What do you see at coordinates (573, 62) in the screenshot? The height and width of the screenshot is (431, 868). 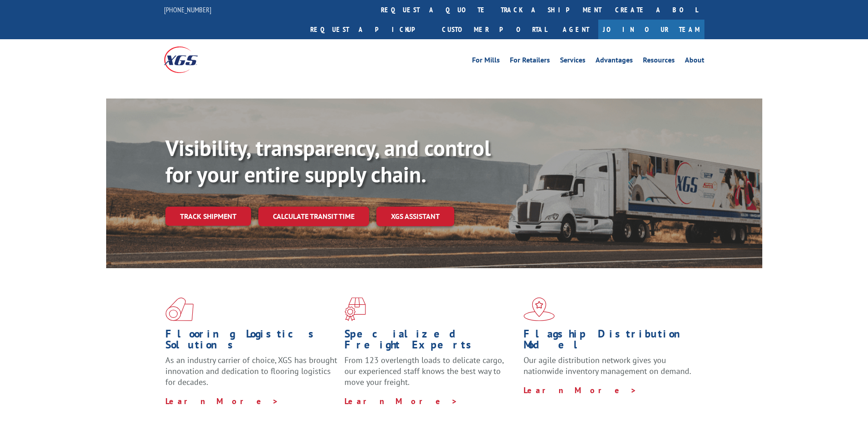 I see `a: Services` at bounding box center [573, 62].